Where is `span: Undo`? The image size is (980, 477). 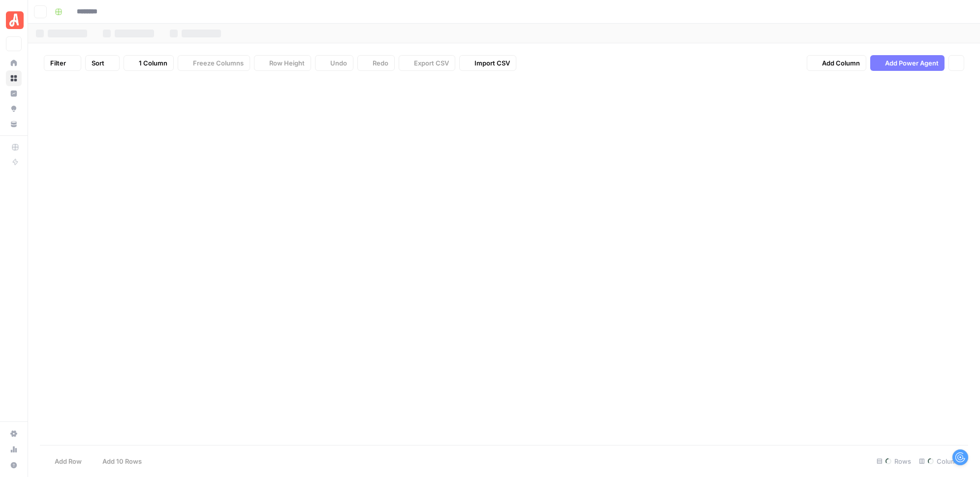
span: Undo is located at coordinates (338, 63).